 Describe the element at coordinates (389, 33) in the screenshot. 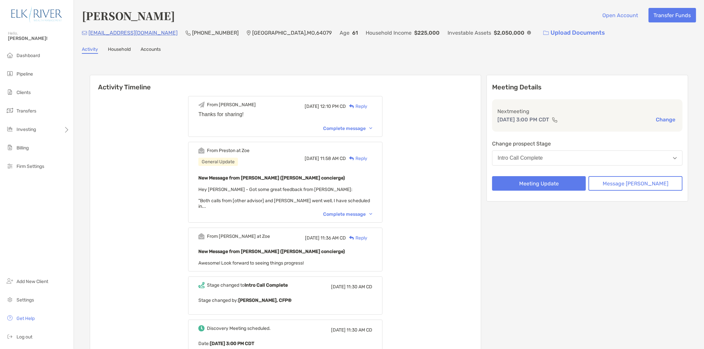

I see `p: Household Income` at that location.